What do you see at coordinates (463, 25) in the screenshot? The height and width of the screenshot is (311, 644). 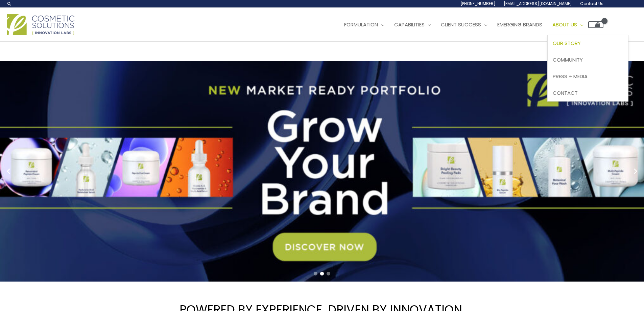 I see `a: Client Success` at bounding box center [463, 25].